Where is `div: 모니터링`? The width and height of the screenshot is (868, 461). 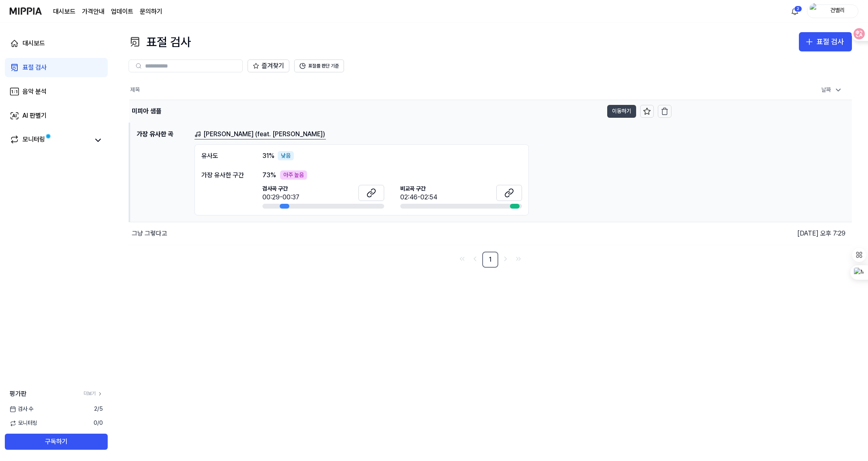 div: 모니터링 is located at coordinates (34, 140).